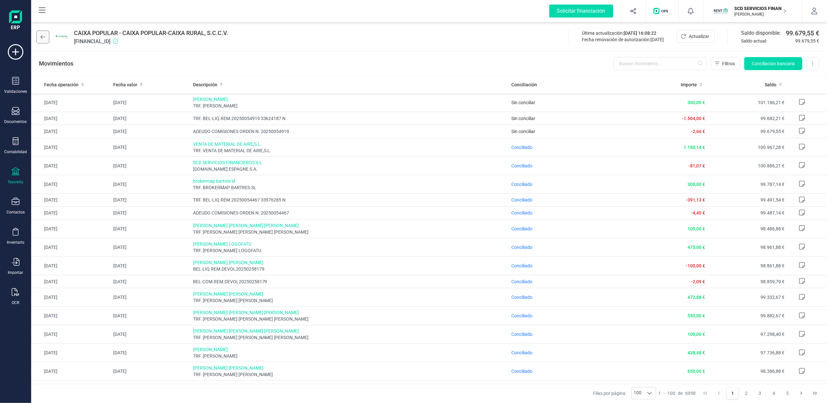  What do you see at coordinates (349, 269) in the screenshot?
I see `span: BEL-LIQ.REM.DEVOL20250258179` at bounding box center [349, 269].